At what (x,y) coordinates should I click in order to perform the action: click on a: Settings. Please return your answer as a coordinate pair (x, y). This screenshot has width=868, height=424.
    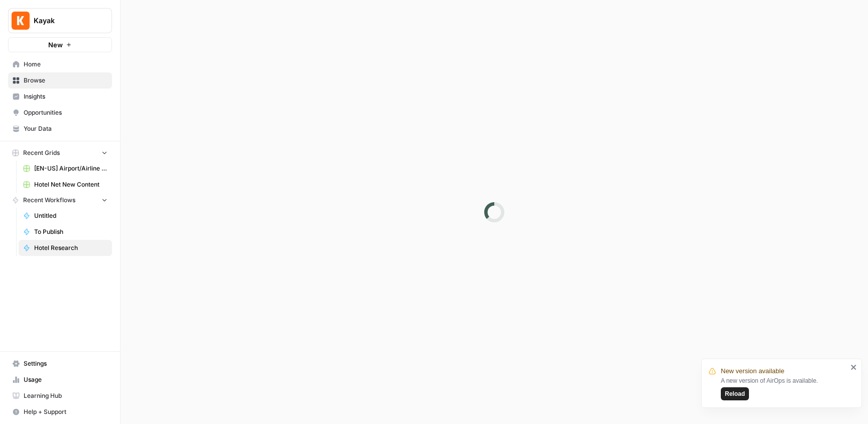
    Looking at the image, I should click on (60, 364).